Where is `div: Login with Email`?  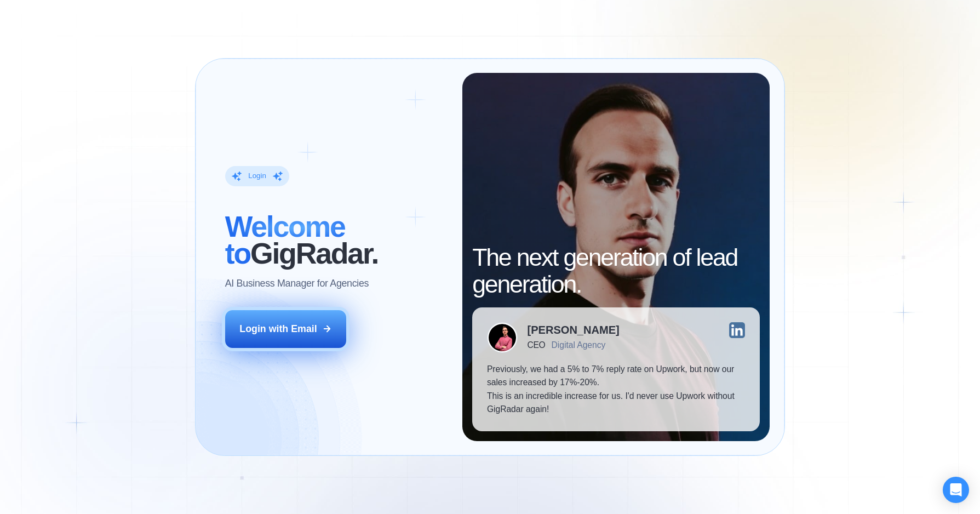 div: Login with Email is located at coordinates (277, 329).